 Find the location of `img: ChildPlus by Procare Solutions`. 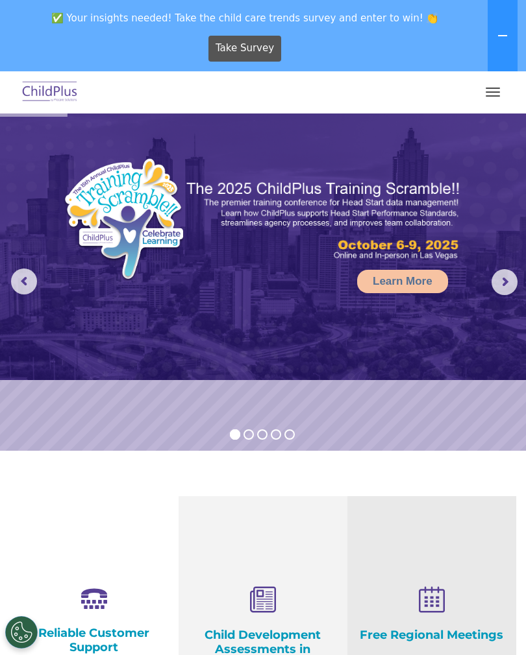

img: ChildPlus by Procare Solutions is located at coordinates (50, 92).